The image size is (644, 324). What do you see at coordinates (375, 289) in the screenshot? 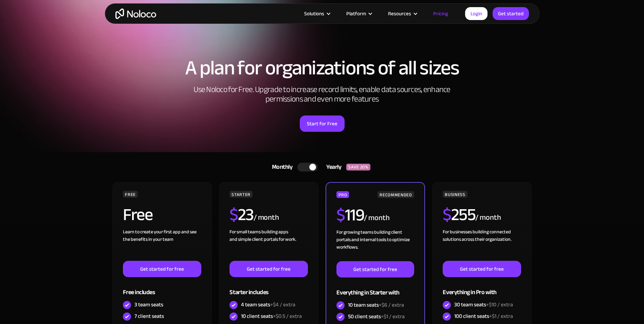
I see `div: Everything in Starter with` at bounding box center [375, 289].